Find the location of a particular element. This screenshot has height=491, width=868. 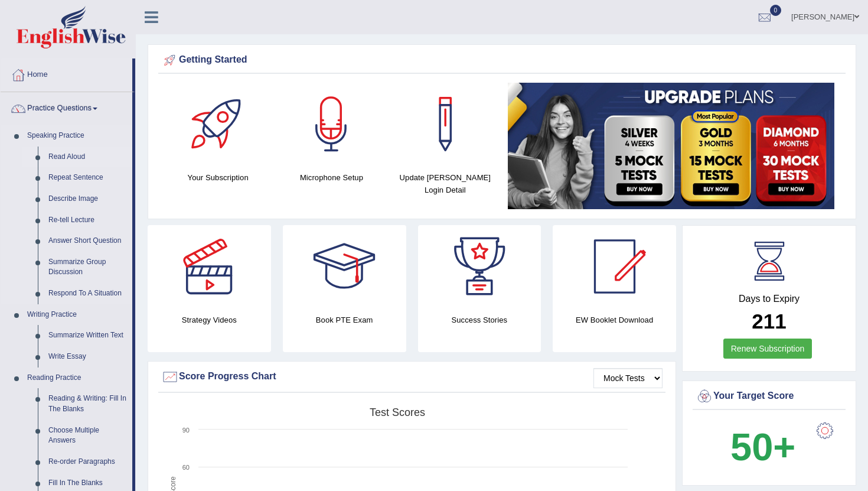

div: Score Progress Chart is located at coordinates (412, 377).